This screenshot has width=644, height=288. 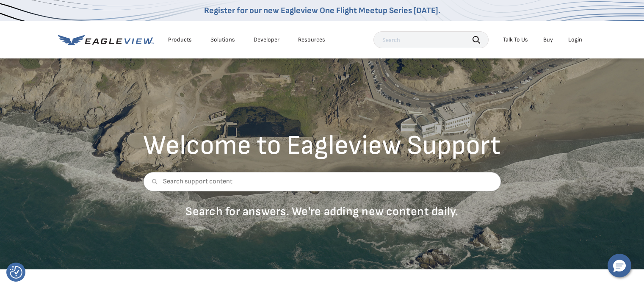 What do you see at coordinates (619, 266) in the screenshot?
I see `button: Hello, have a question? Let’s chat.` at bounding box center [619, 266].